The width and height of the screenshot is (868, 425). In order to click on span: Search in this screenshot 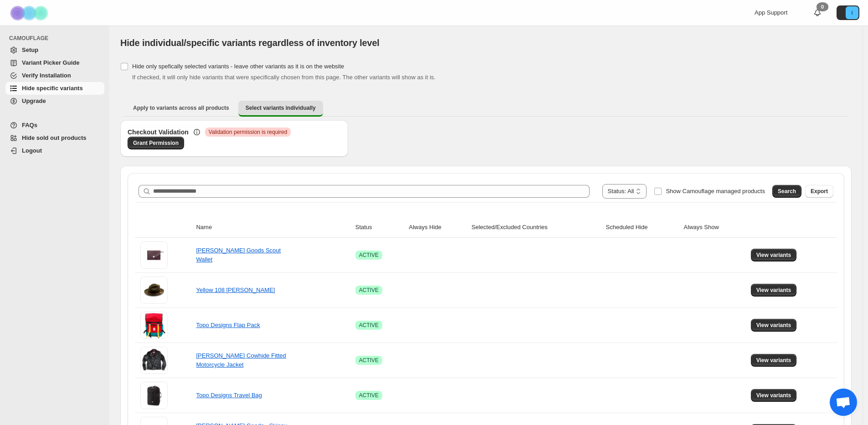, I will do `click(787, 192)`.